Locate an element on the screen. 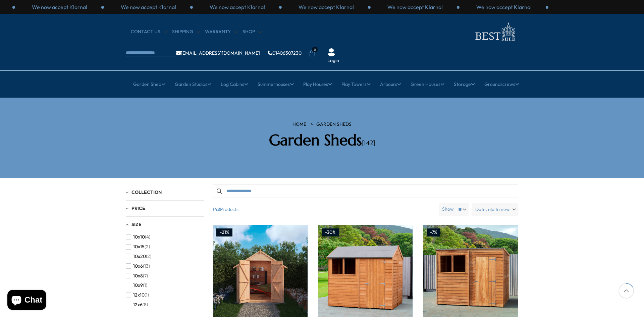  div: -21% is located at coordinates (224, 233).